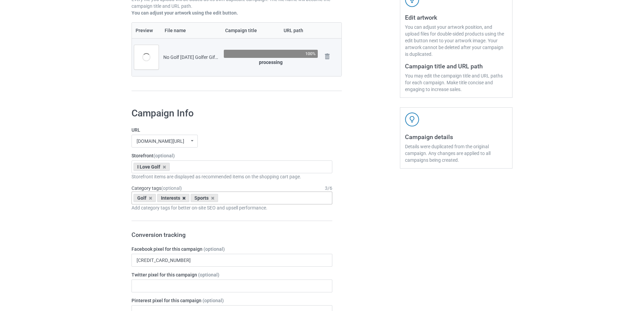 This screenshot has width=644, height=311. I want to click on div: You may edit the campaign title and URL paths for each campaign. Make title concise and engaging ..., so click(456, 82).